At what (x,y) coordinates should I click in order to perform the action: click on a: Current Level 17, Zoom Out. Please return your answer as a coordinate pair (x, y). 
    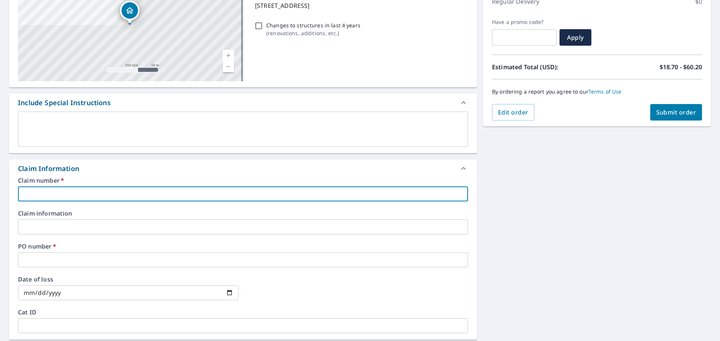
    Looking at the image, I should click on (228, 67).